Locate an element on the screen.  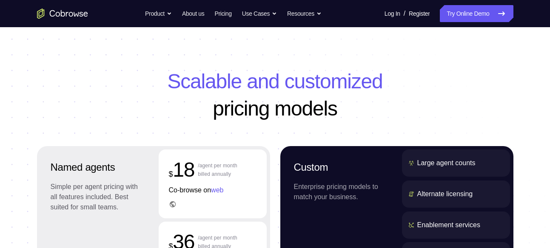
p: /agent per month billed annually is located at coordinates (217, 170).